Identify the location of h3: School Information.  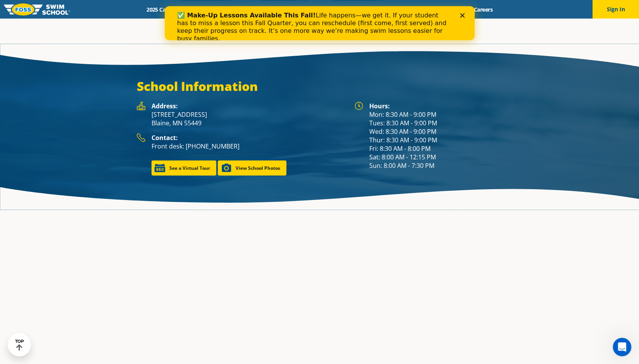
(320, 86).